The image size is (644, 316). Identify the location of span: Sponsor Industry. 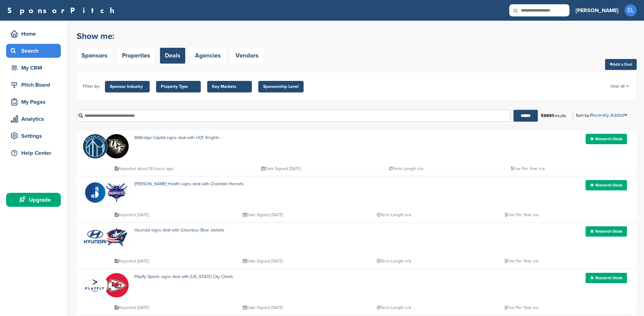
(127, 87).